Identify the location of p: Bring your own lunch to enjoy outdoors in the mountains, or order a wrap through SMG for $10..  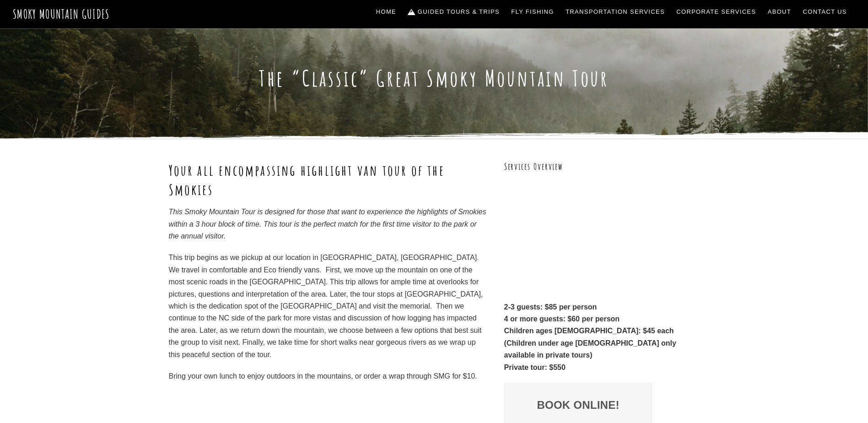
(328, 376).